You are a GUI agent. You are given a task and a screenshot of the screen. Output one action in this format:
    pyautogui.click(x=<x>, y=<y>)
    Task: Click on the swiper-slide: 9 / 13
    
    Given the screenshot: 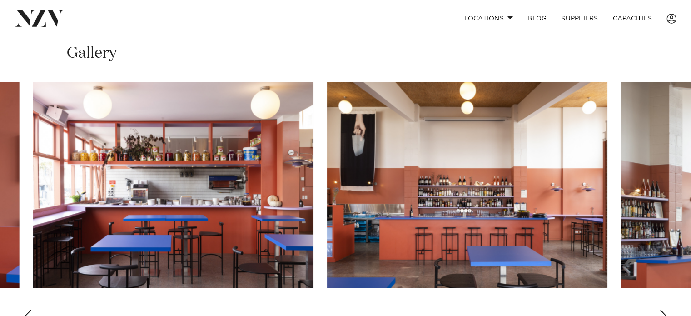 What is the action you would take?
    pyautogui.click(x=467, y=184)
    